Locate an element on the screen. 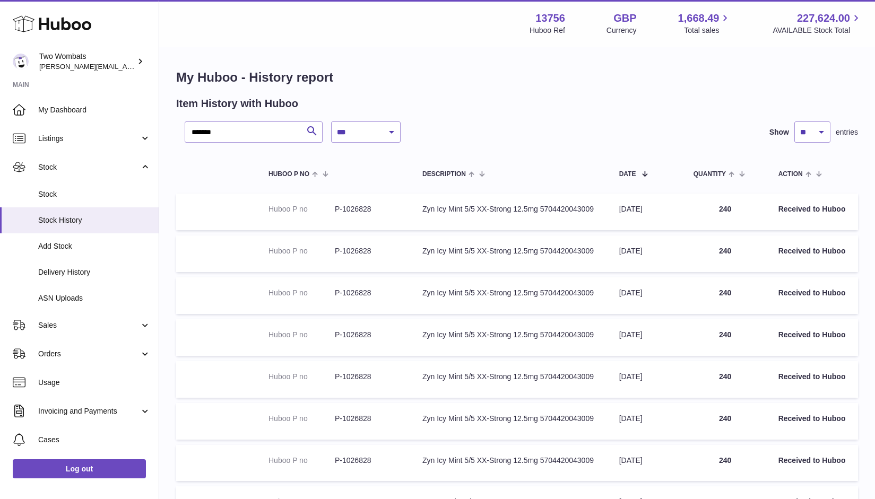  div: Huboo Ref is located at coordinates (547, 30).